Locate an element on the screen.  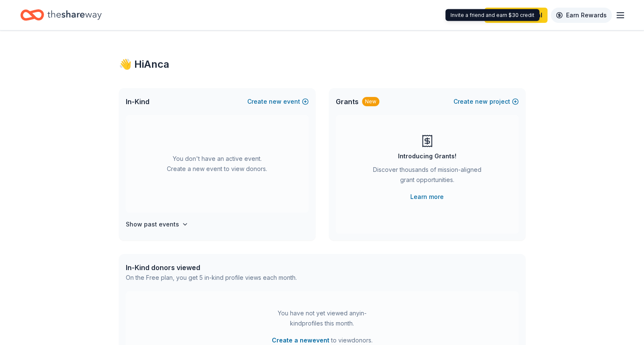
div: You don't have an active event. Create a new event to view donors. is located at coordinates (218, 164).